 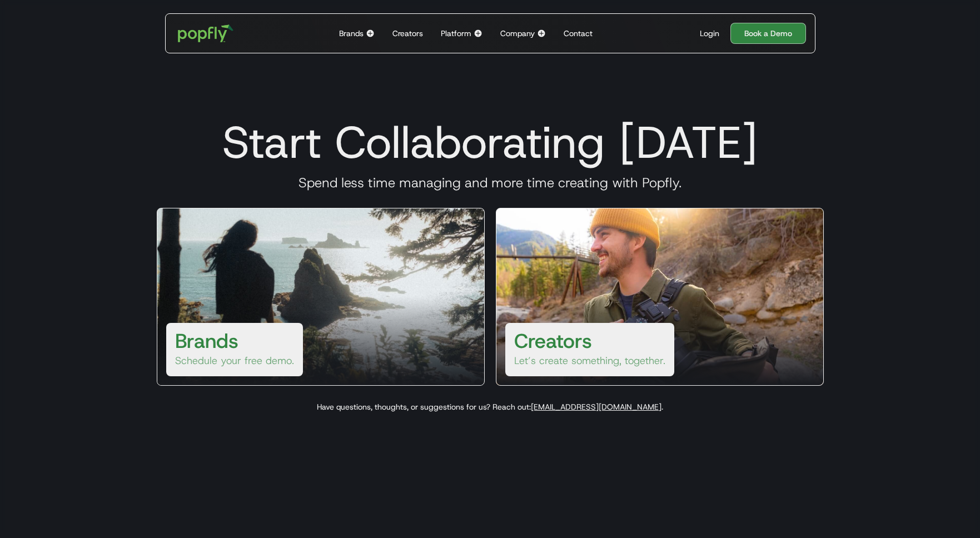 What do you see at coordinates (351, 34) in the screenshot?
I see `div: Brands` at bounding box center [351, 34].